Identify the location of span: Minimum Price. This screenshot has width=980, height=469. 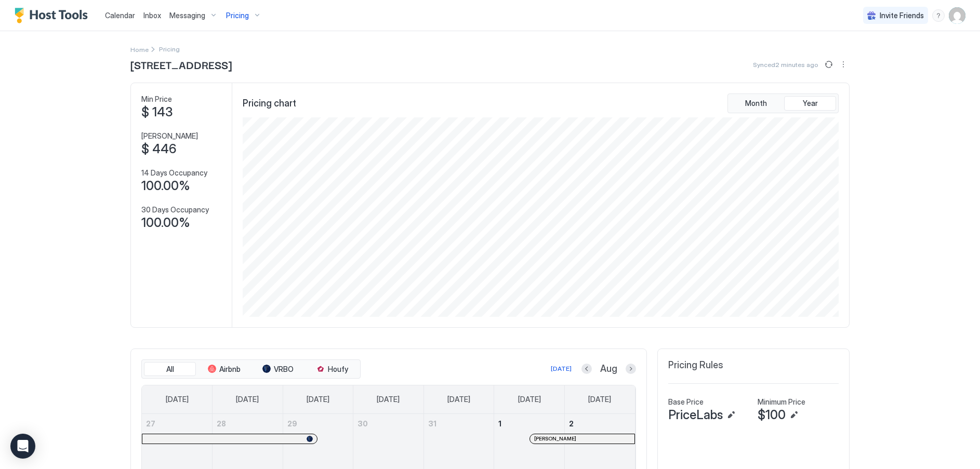
(782, 402).